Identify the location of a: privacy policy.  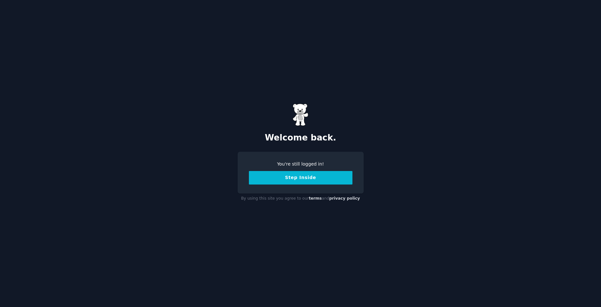
(345, 199).